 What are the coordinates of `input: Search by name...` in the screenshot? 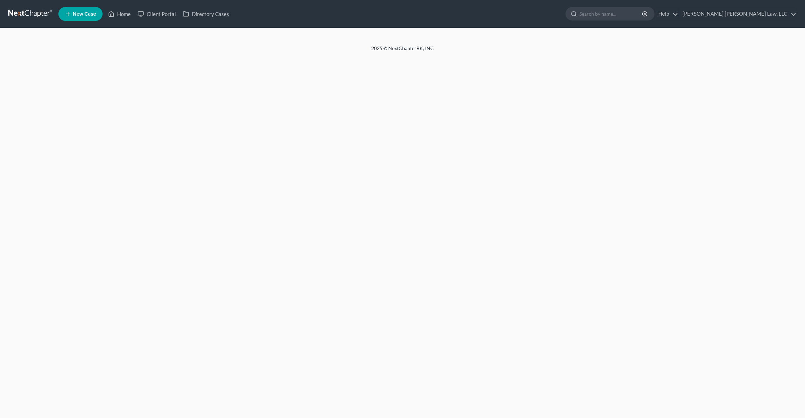 It's located at (611, 14).